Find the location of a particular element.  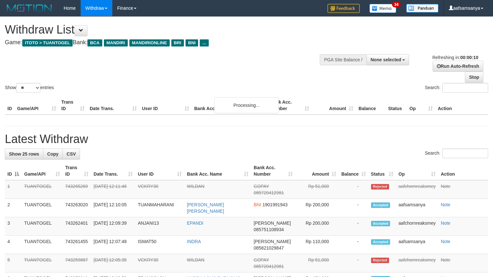

div: Processing... is located at coordinates (246, 105).